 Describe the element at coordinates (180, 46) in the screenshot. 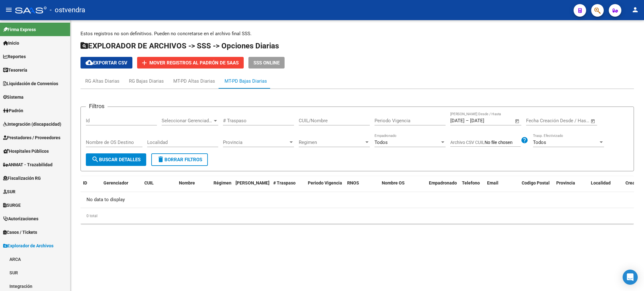

I see `span: EXPLORADOR DE ARCHIVOS -> SSS -> Opciones Diarias` at that location.